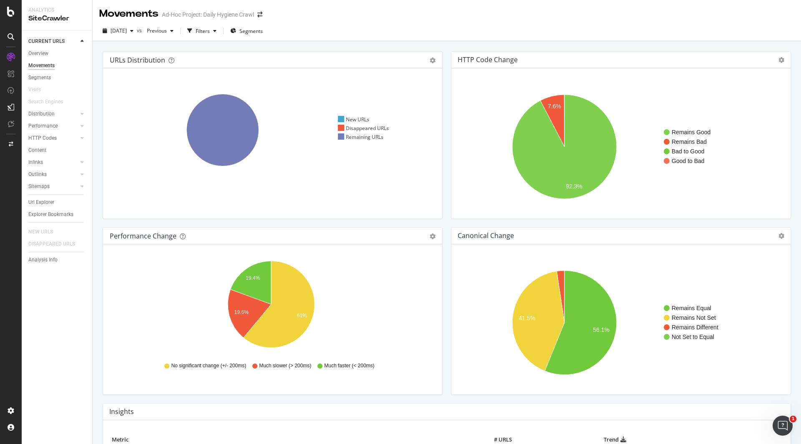 The width and height of the screenshot is (801, 444). What do you see at coordinates (50, 102) in the screenshot?
I see `a: Search Engines` at bounding box center [50, 102].